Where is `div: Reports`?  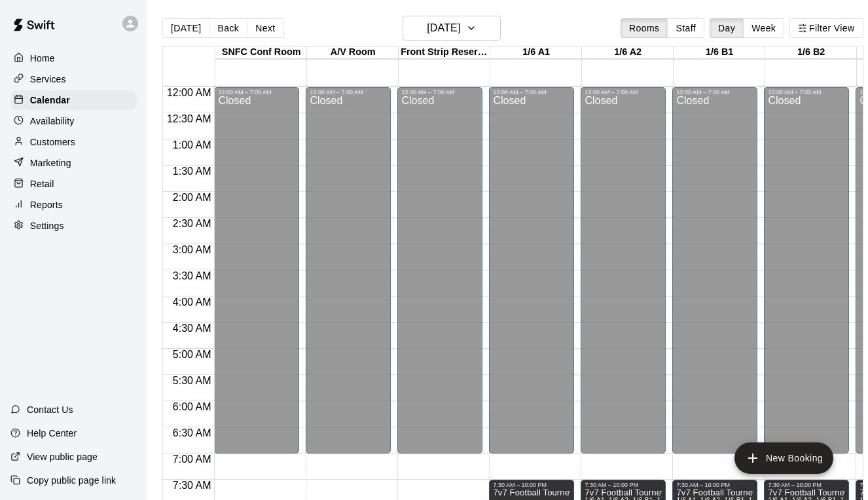 div: Reports is located at coordinates (73, 204).